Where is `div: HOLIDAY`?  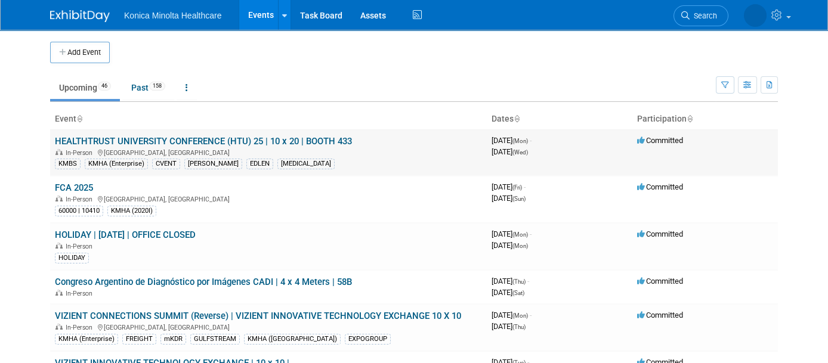 div: HOLIDAY is located at coordinates (72, 258).